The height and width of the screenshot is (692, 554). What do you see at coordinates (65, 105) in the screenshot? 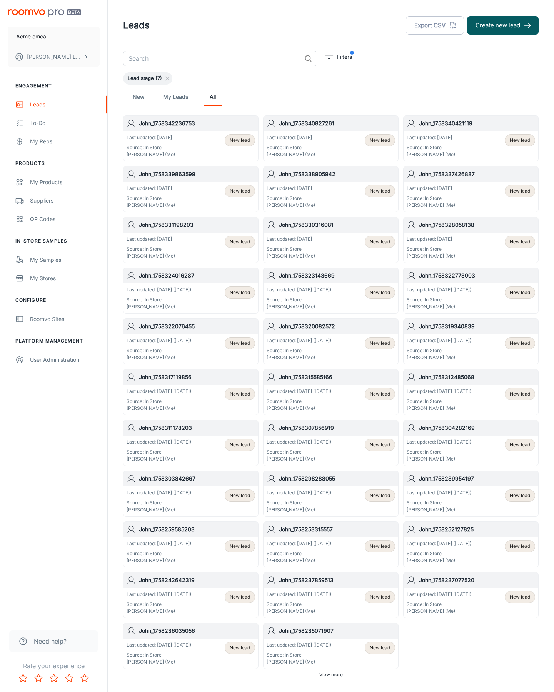
I see `div: Leads` at bounding box center [65, 105].